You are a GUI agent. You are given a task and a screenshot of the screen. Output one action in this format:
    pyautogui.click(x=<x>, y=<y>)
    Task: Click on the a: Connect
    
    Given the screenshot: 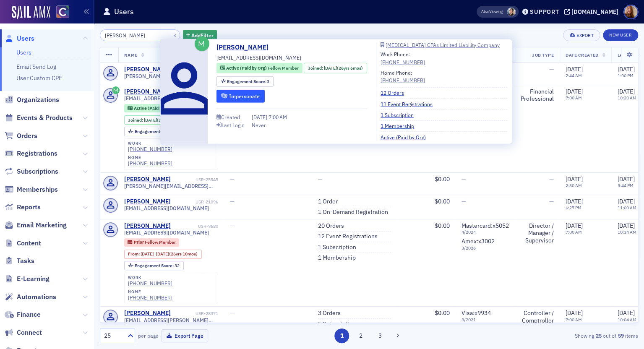 What is the action you would take?
    pyautogui.click(x=23, y=333)
    